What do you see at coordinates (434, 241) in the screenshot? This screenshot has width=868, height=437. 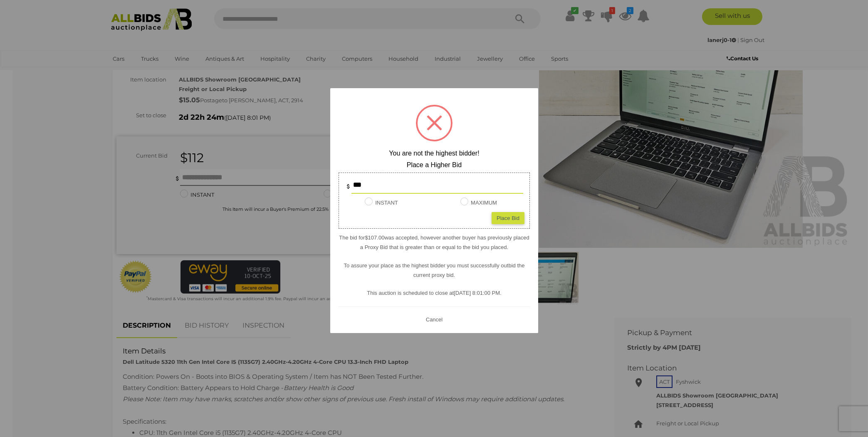 I see `p: The bid for was accepted, however another buyer has previously placed a Proxy Bid that is greater...` at bounding box center [434, 241].